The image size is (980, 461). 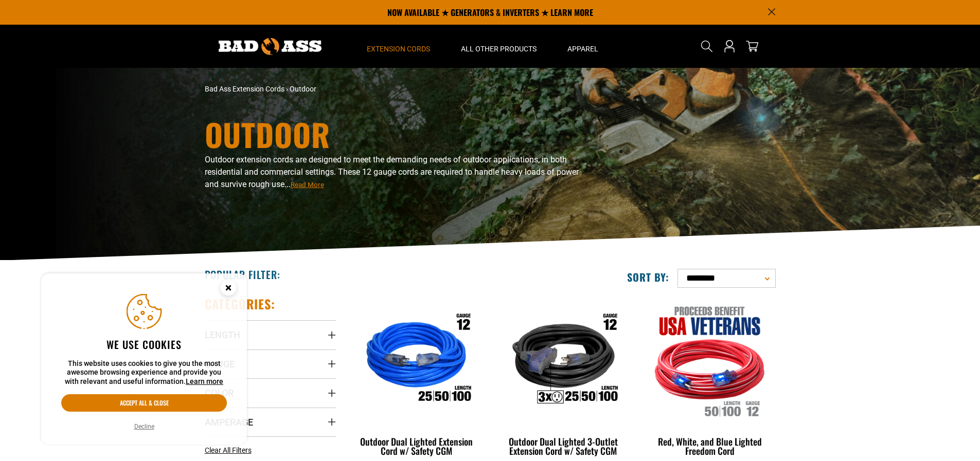 What do you see at coordinates (499, 49) in the screenshot?
I see `span: All Other Products` at bounding box center [499, 49].